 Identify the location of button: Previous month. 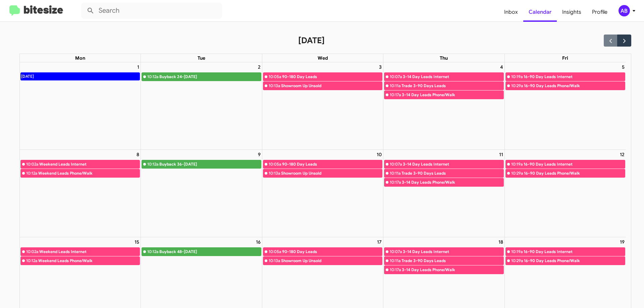
(611, 40).